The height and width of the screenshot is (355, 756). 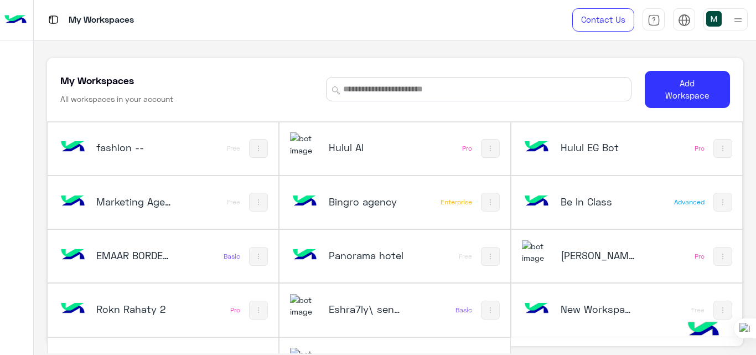 I want to click on img: 322853014244696, so click(x=537, y=252).